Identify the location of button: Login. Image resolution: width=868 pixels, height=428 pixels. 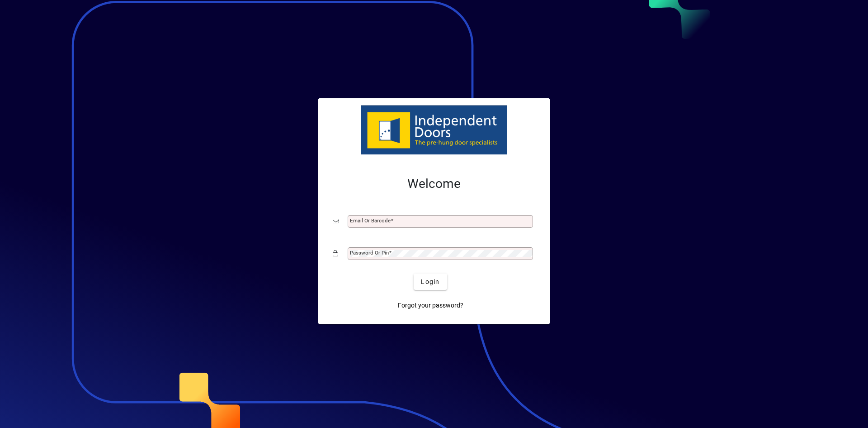
(430, 281).